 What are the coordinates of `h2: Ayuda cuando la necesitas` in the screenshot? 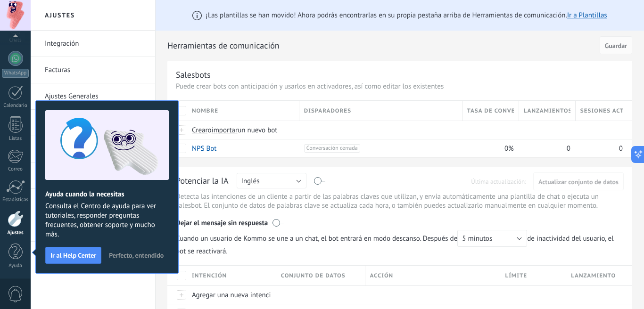 It's located at (107, 194).